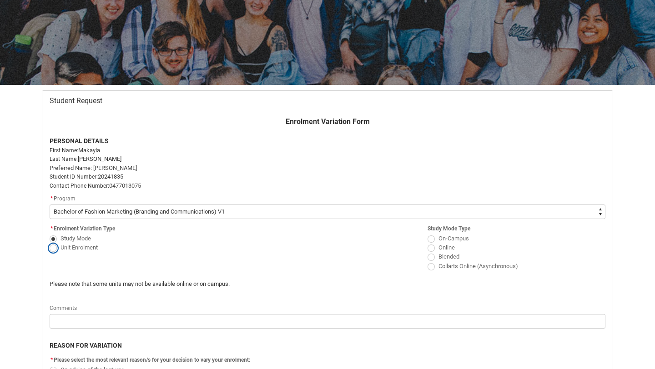 The width and height of the screenshot is (655, 369). Describe the element at coordinates (65, 199) in the screenshot. I see `span: Program` at that location.